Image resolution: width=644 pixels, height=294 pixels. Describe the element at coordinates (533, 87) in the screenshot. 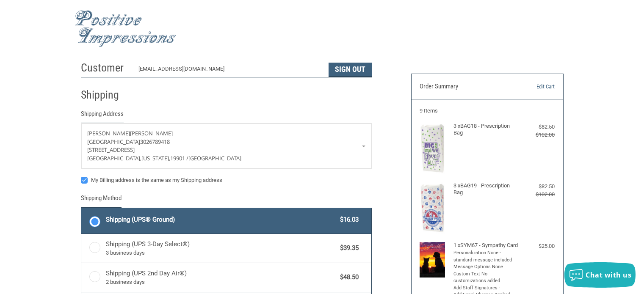

I see `a: Edit Cart` at that location.